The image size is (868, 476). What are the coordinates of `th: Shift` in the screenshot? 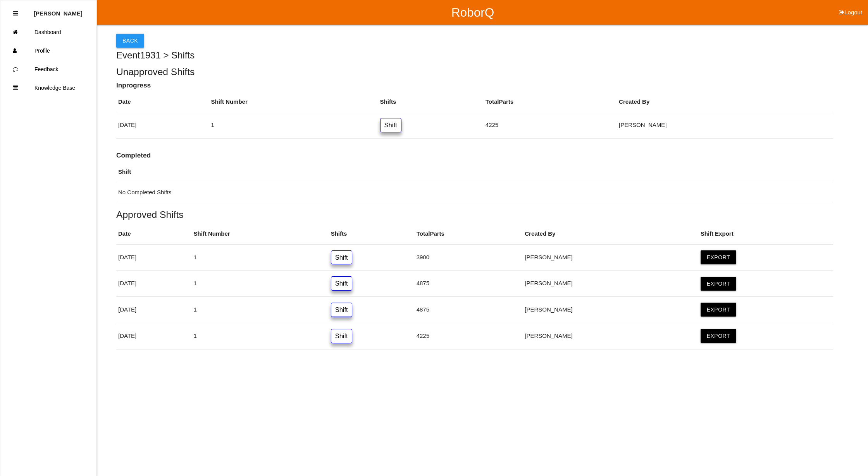 It's located at (474, 172).